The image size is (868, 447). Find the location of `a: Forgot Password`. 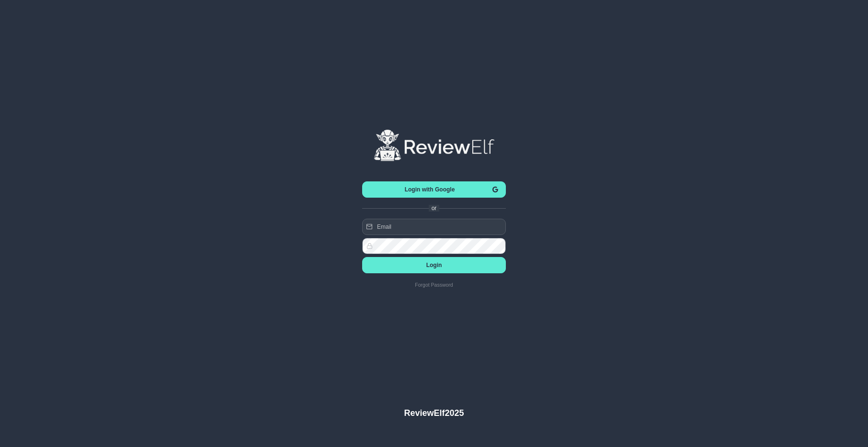

a: Forgot Password is located at coordinates (434, 285).